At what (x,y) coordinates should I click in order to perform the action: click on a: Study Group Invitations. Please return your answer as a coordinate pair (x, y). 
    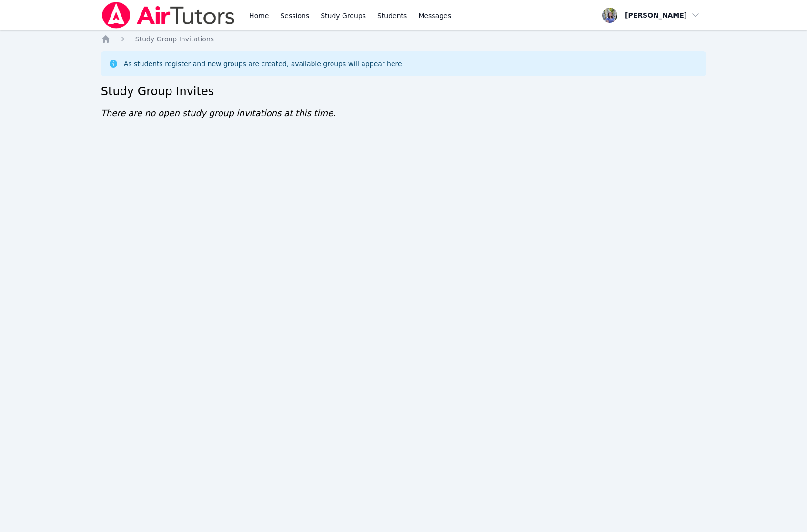
    Looking at the image, I should click on (174, 39).